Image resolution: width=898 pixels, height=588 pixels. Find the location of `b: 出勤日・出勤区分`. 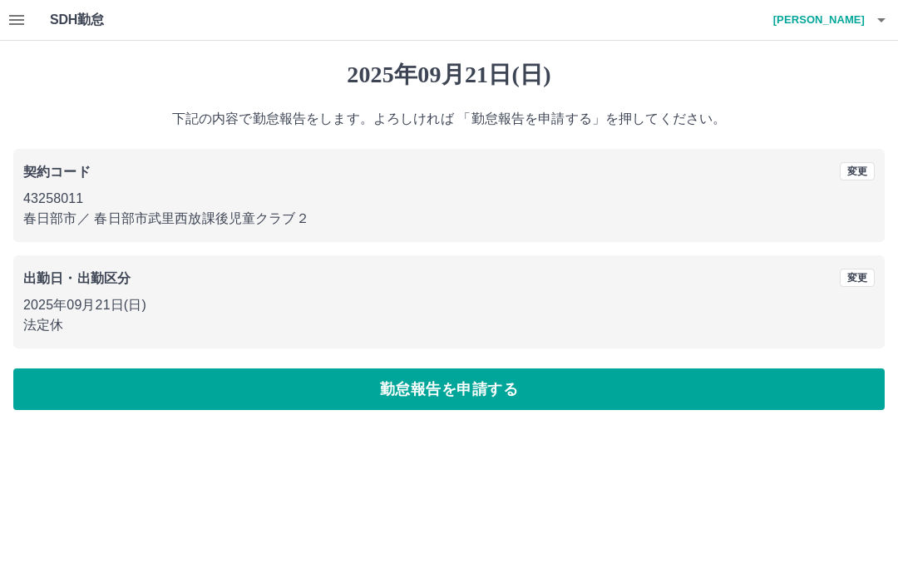

b: 出勤日・出勤区分 is located at coordinates (77, 277).